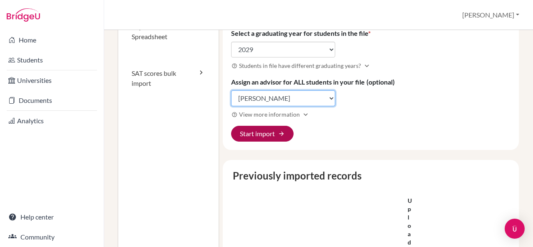 This screenshot has height=247, width=533. What do you see at coordinates (301, 65) in the screenshot?
I see `button: Students in file have different graduating years?Expand more` at bounding box center [301, 65].